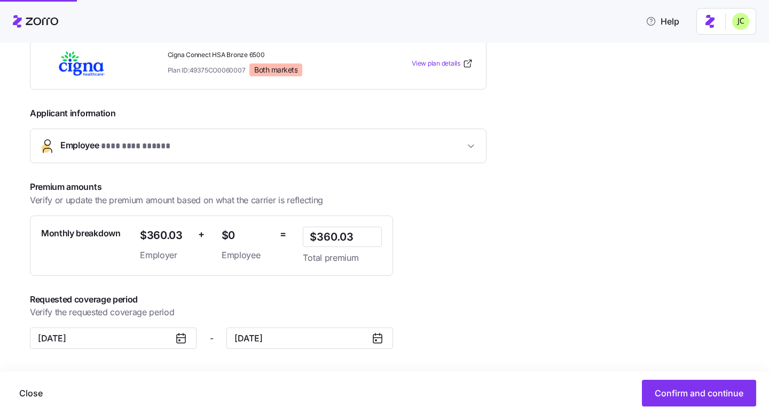  I want to click on span: Applicant information, so click(258, 113).